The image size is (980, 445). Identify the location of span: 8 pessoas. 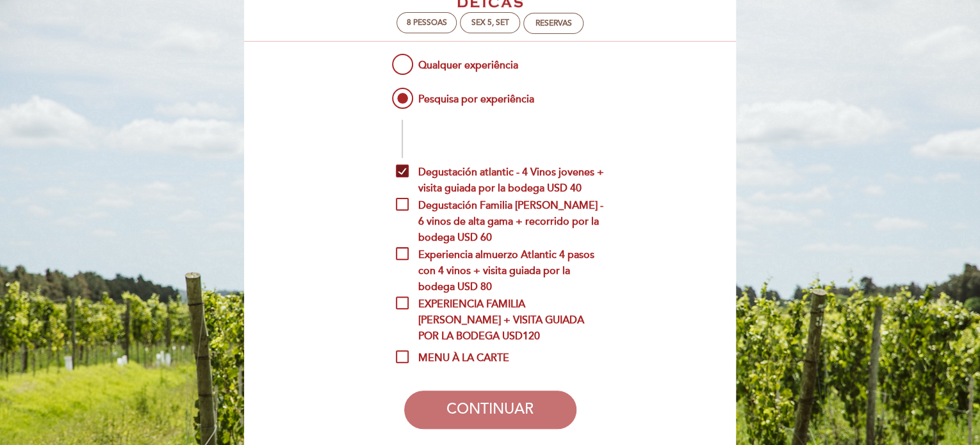
(427, 22).